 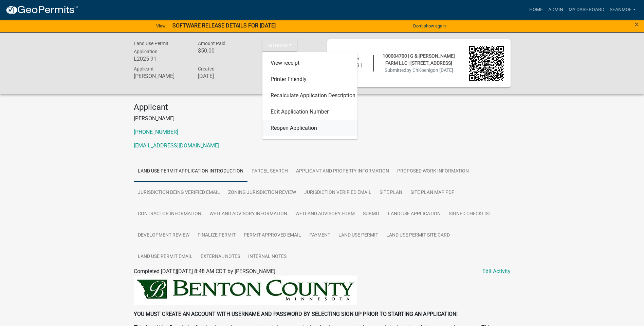 I want to click on a: Edit Activity, so click(x=496, y=271).